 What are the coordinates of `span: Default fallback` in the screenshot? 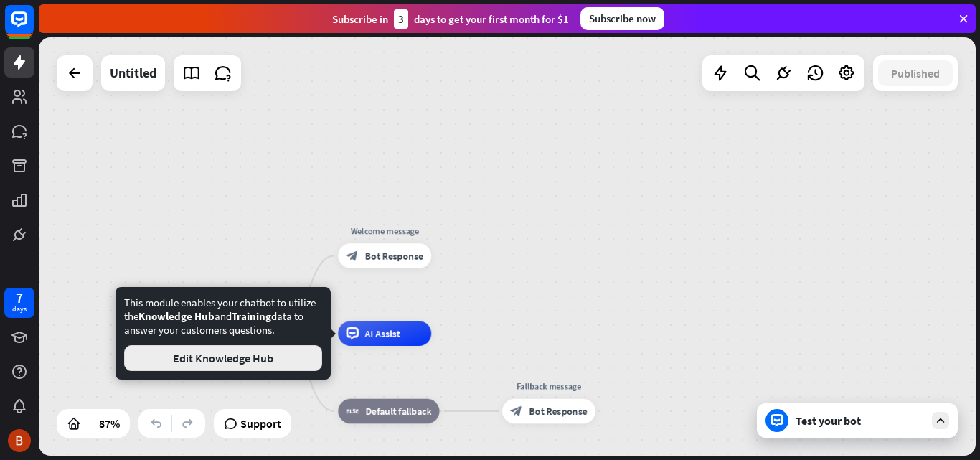 It's located at (398, 411).